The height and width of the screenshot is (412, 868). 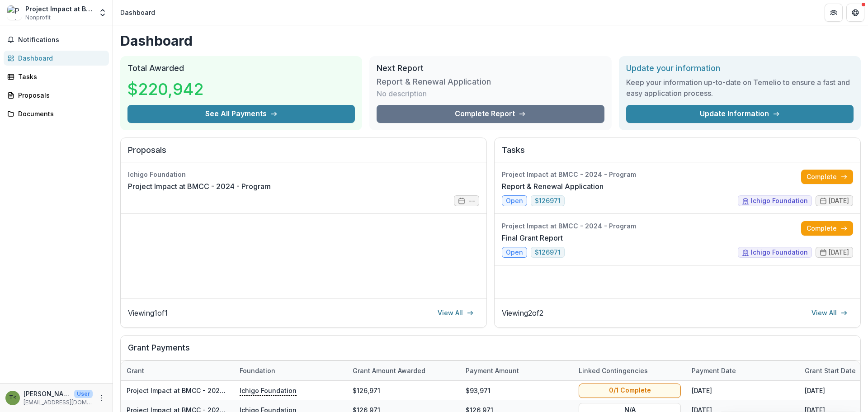 I want to click on div: $126,971, so click(x=404, y=390).